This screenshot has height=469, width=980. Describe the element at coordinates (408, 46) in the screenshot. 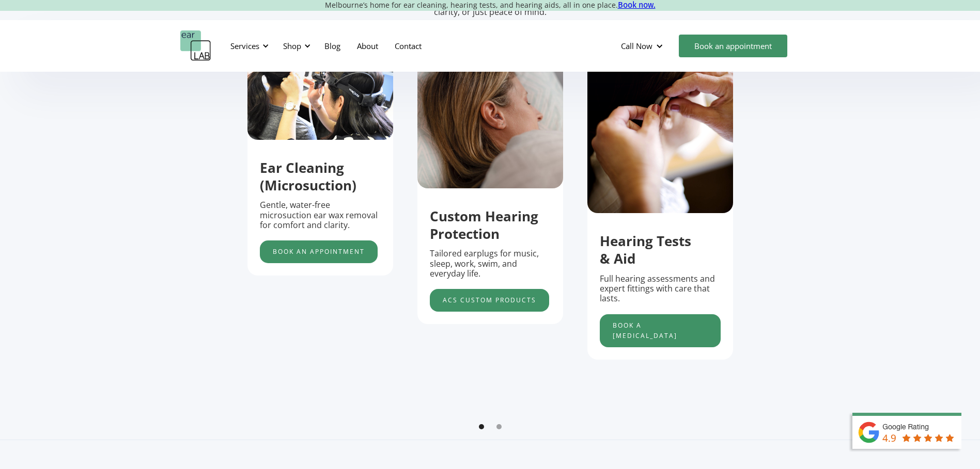

I see `a: Contact` at that location.